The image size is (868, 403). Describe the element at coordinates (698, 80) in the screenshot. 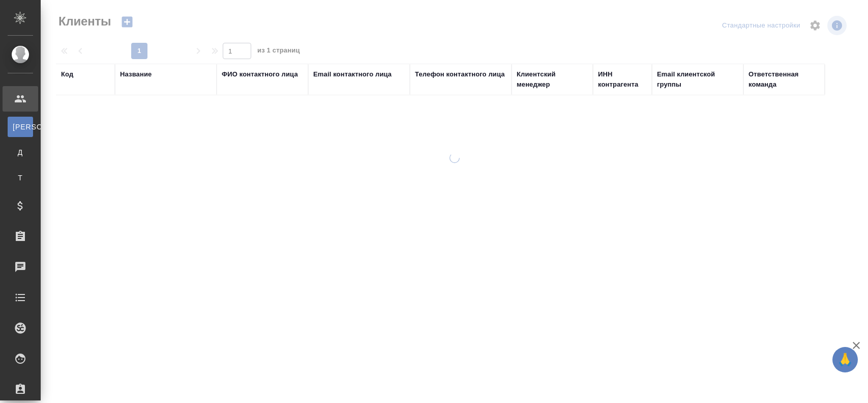

I see `div: Email клиентской группы` at that location.